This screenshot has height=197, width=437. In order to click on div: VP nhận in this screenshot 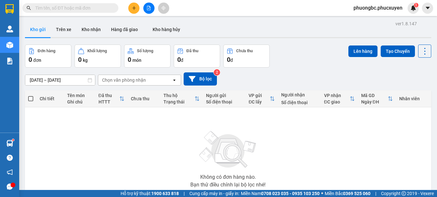, I will do `click(337, 95)`.